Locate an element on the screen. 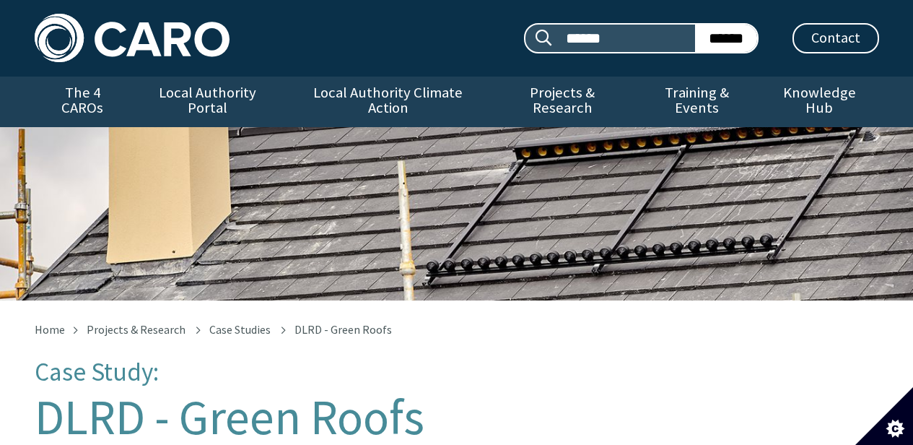 This screenshot has height=445, width=913. a: Local Authority Climate Action is located at coordinates (388, 102).